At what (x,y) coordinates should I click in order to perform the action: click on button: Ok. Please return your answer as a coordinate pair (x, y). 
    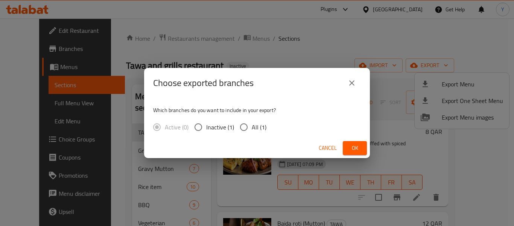
    Looking at the image, I should click on (355, 148).